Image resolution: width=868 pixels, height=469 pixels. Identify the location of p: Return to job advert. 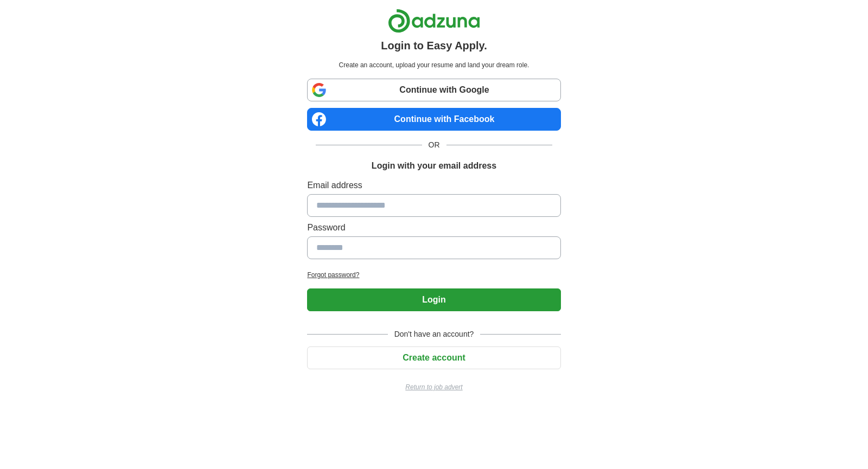
(433, 388).